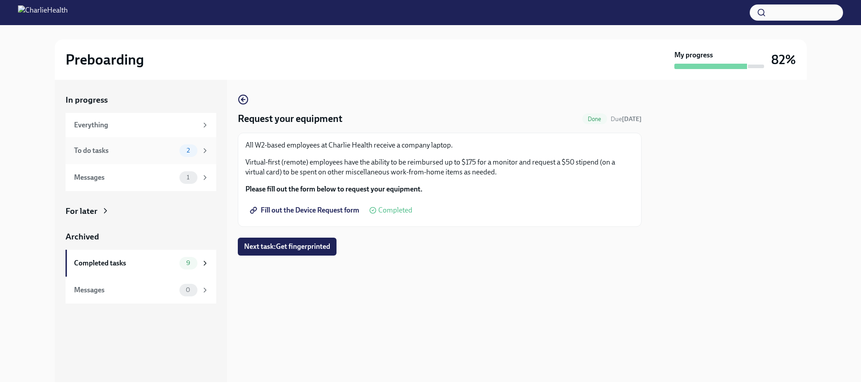 This screenshot has width=861, height=391. Describe the element at coordinates (626, 119) in the screenshot. I see `span: September 6th, 2025 08:00` at that location.